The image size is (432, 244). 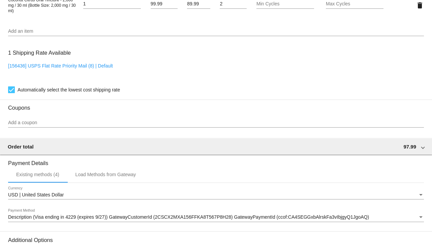 What do you see at coordinates (36, 195) in the screenshot?
I see `span: USD | United States Dollar` at bounding box center [36, 195].